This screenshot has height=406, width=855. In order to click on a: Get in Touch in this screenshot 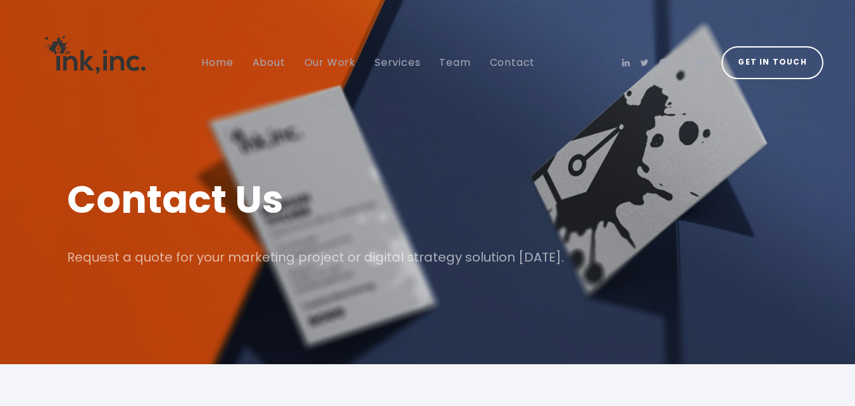, I will do `click(772, 63)`.